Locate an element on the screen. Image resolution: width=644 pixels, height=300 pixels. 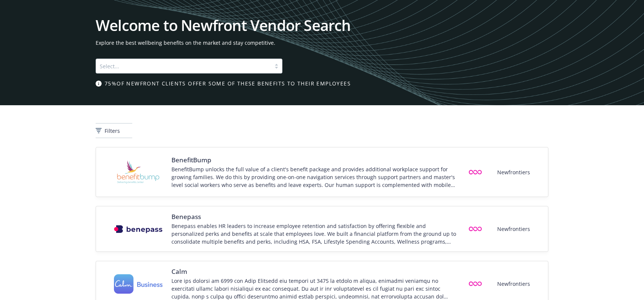
h1: Welcome to Newfront Vendor Search is located at coordinates (322, 26).